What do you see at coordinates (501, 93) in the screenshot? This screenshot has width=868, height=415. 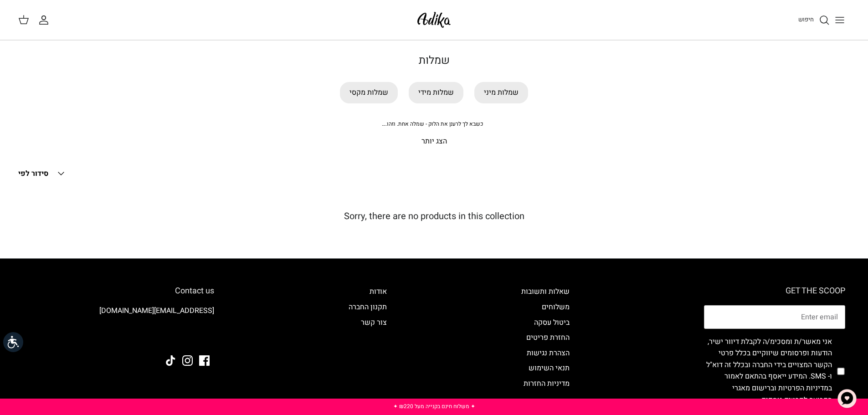 I see `a: שמלות מיני` at bounding box center [501, 93].